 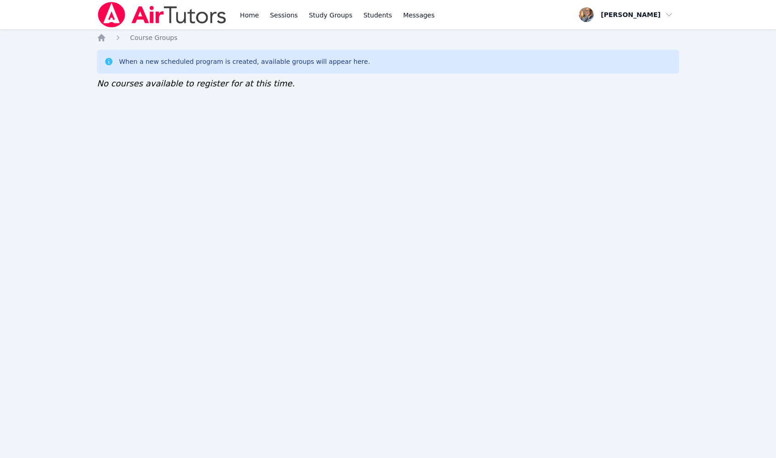 What do you see at coordinates (196, 83) in the screenshot?
I see `span: No courses available to register for at this time.` at bounding box center [196, 83].